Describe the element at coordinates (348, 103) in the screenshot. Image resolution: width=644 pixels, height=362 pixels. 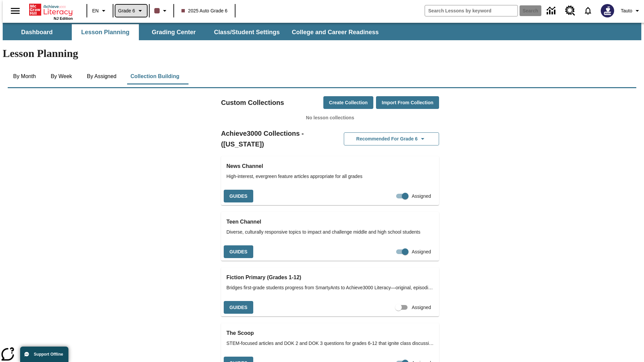
I see `button: Create Collection` at that location.